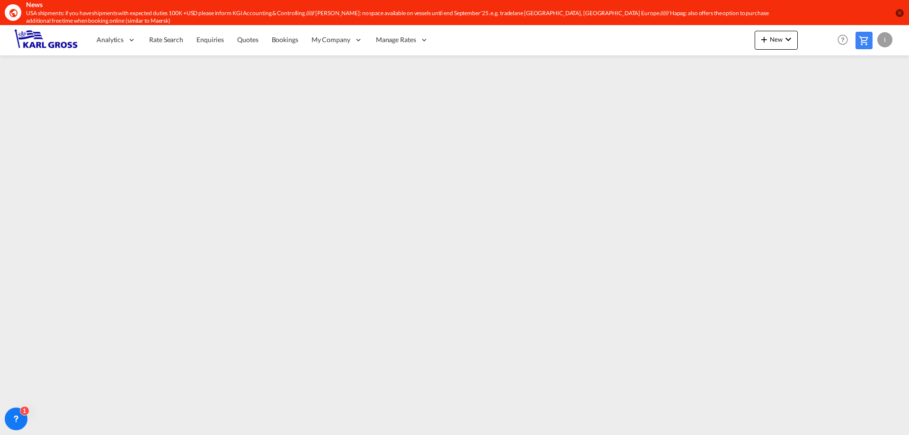  Describe the element at coordinates (210, 39) in the screenshot. I see `span: Enquiries` at that location.